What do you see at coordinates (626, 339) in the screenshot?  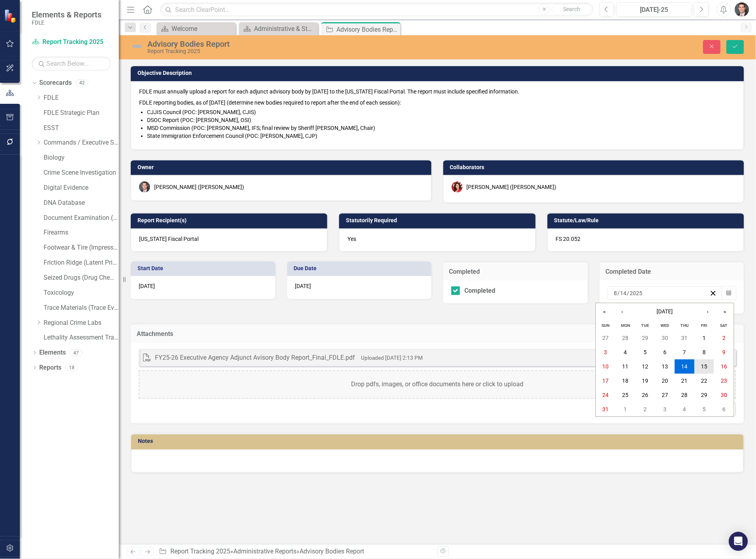 I see `button: July 28, 2025` at bounding box center [626, 339].